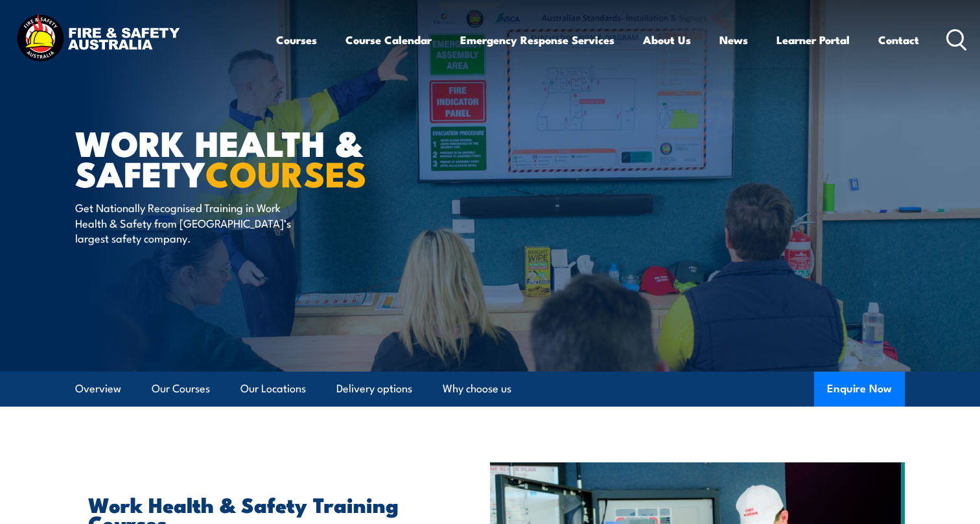  I want to click on a: Delivery options, so click(374, 389).